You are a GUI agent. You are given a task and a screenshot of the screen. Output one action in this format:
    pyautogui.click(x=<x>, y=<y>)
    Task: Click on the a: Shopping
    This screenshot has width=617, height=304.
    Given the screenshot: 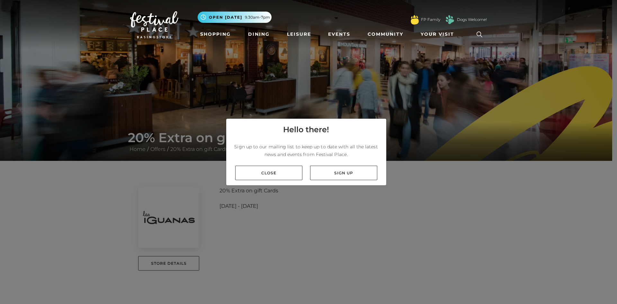 What is the action you would take?
    pyautogui.click(x=215, y=34)
    